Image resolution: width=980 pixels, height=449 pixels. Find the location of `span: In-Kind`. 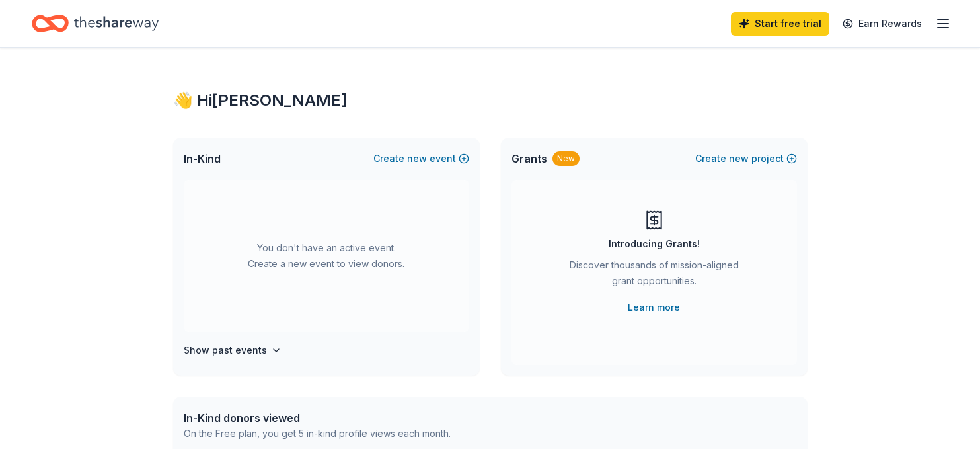

span: In-Kind is located at coordinates (202, 158).